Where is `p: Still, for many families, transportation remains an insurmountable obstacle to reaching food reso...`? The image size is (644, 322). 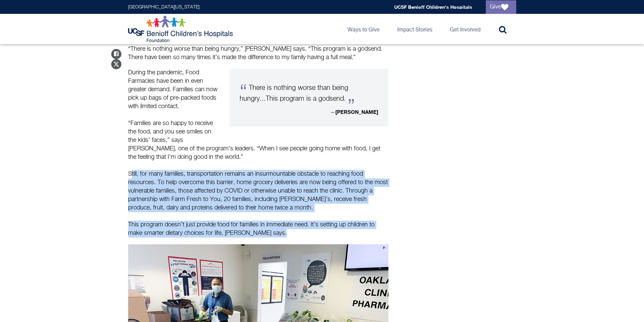
p: Still, for many families, transportation remains an insurmountable obstacle to reaching food reso... is located at coordinates (258, 191).